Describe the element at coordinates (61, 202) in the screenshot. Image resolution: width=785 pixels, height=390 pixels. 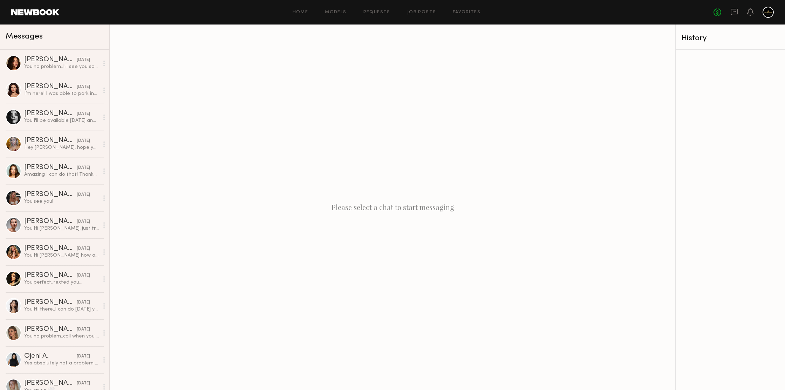
I see `div: You: see you!` at that location.